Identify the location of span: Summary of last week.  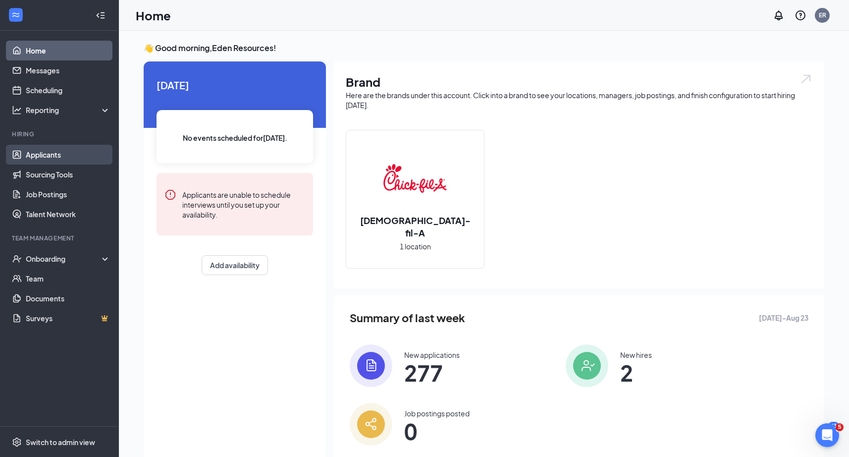
(407, 318).